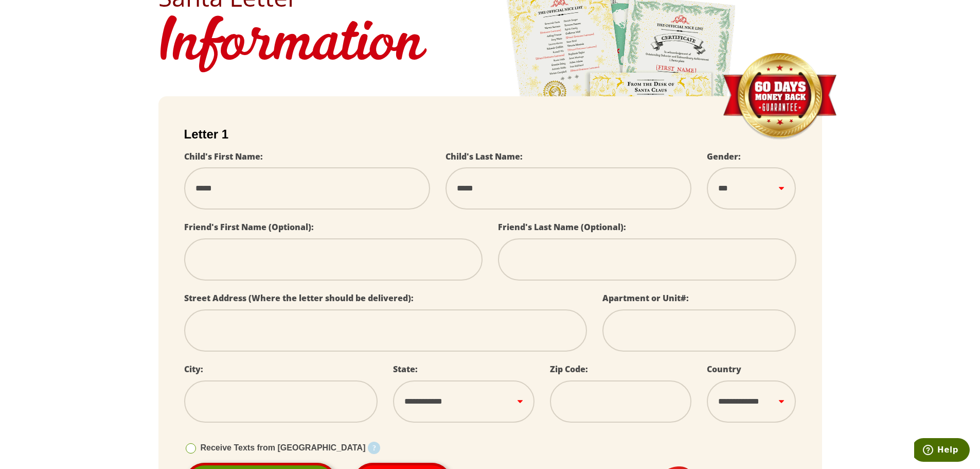 This screenshot has height=469, width=980. Describe the element at coordinates (490, 134) in the screenshot. I see `h2: Letter 1` at that location.